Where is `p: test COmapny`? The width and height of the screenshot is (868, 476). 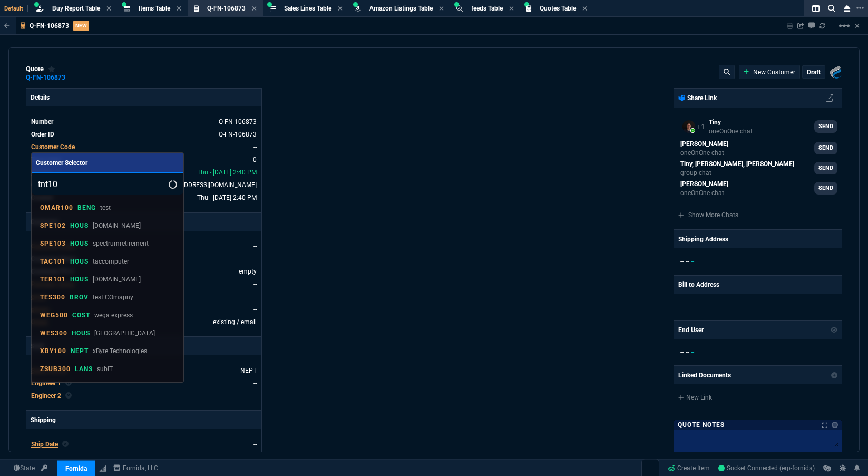
p: test COmapny is located at coordinates (113, 298).